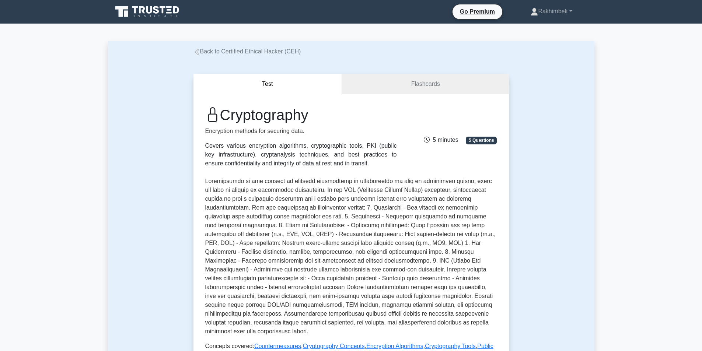 Image resolution: width=702 pixels, height=351 pixels. Describe the element at coordinates (301, 131) in the screenshot. I see `p: Encryption methods for securing data.` at that location.